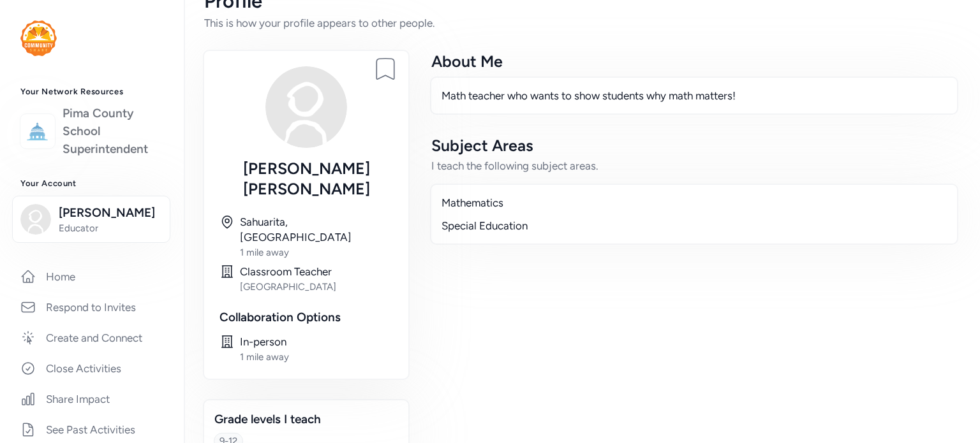 The width and height of the screenshot is (980, 443). I want to click on a: Share Impact, so click(92, 399).